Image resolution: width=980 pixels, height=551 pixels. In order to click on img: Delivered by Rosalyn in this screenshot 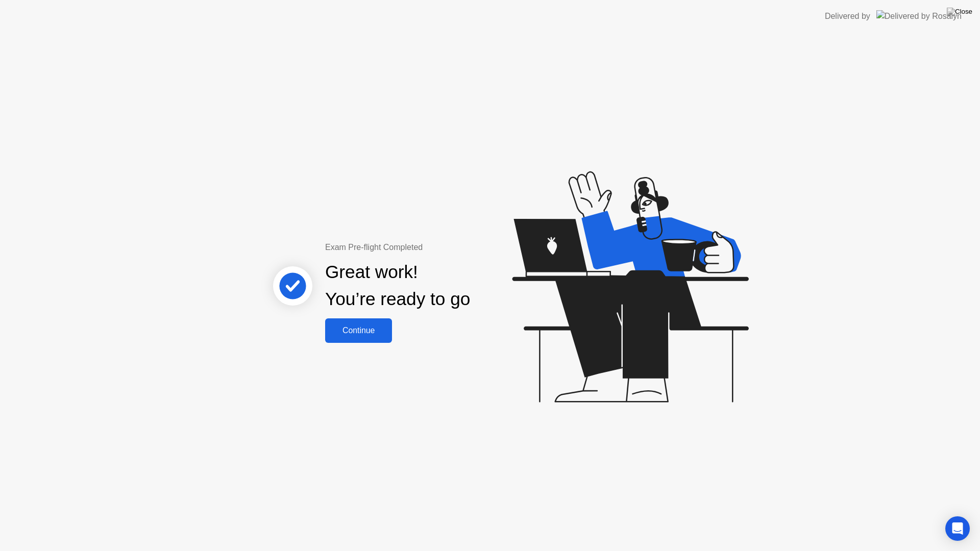, I will do `click(919, 16)`.